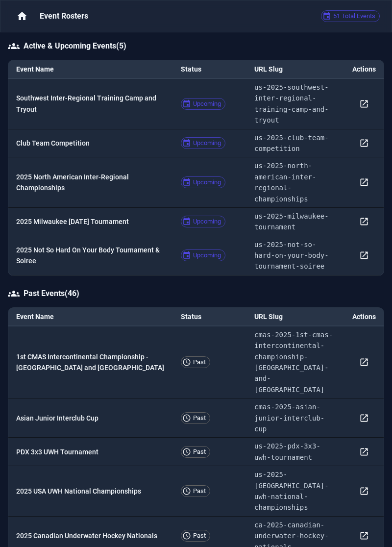 This screenshot has height=547, width=392. What do you see at coordinates (91, 418) in the screenshot?
I see `p: Asian Junior Interclub Cup` at bounding box center [91, 418].